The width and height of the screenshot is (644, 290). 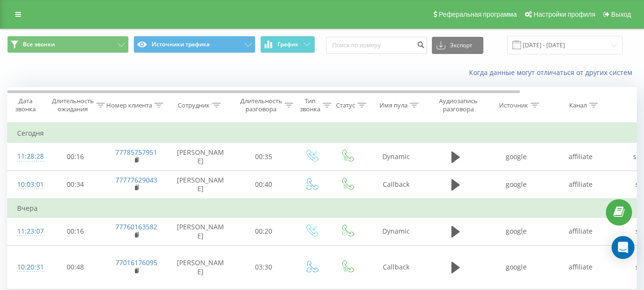 I want to click on div: Сотрудник, so click(x=194, y=105).